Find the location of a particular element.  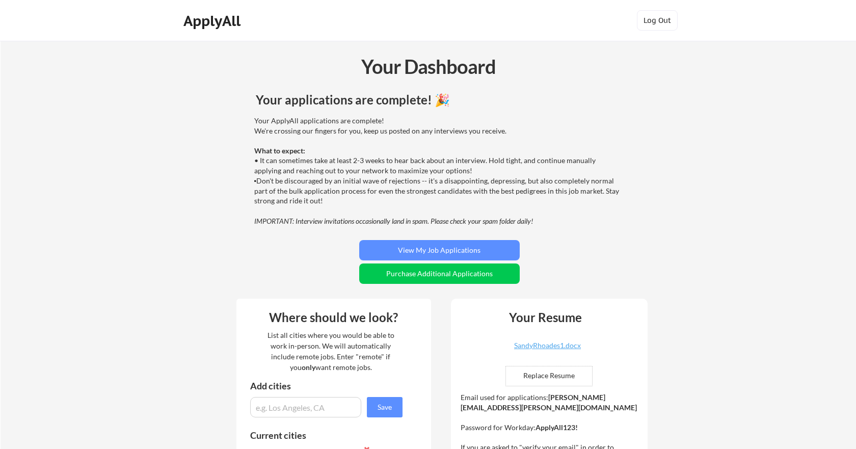

strong: ApplyAll123! is located at coordinates (556, 427).